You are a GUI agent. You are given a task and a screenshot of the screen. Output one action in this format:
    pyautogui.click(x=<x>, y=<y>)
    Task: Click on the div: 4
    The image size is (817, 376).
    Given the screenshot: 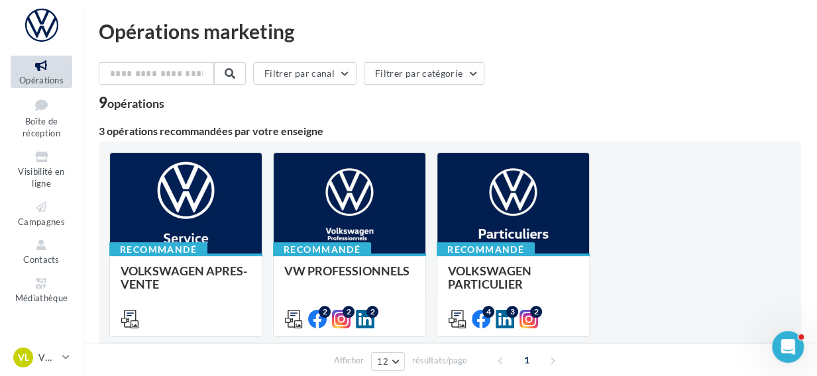 What is the action you would take?
    pyautogui.click(x=488, y=312)
    